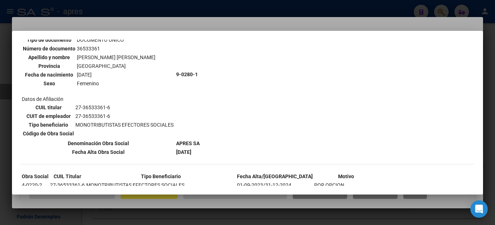 This screenshot has width=495, height=225. What do you see at coordinates (48, 107) in the screenshot?
I see `th: CUIL titular` at bounding box center [48, 107].